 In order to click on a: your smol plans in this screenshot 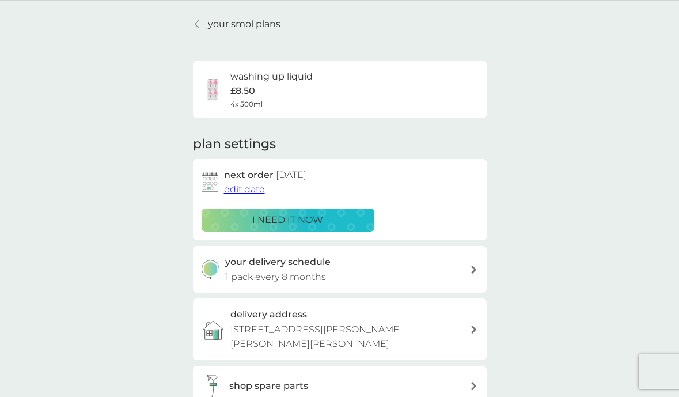, I will do `click(237, 24)`.